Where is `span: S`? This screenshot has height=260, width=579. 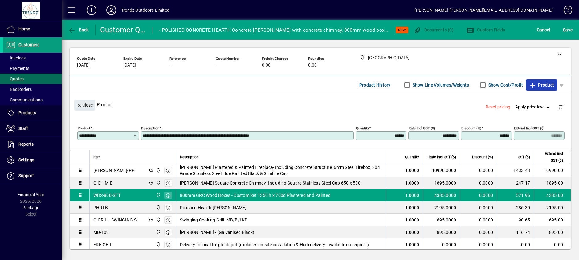
span: S is located at coordinates (564, 30).